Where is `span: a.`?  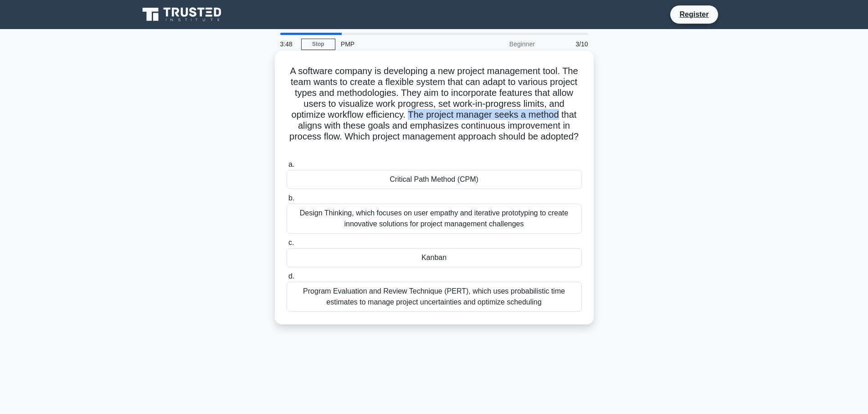
span: a. is located at coordinates (291, 164).